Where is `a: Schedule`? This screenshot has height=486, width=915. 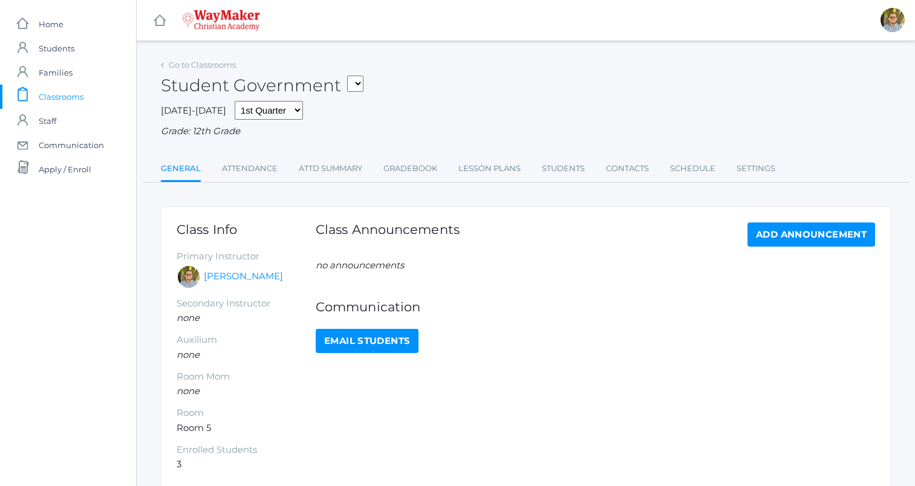
a: Schedule is located at coordinates (692, 169).